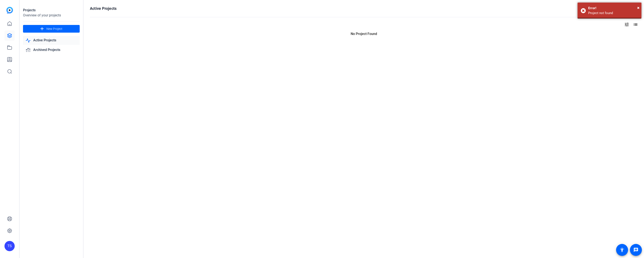 The width and height of the screenshot is (644, 258). Describe the element at coordinates (639, 7) in the screenshot. I see `button: Close` at that location.